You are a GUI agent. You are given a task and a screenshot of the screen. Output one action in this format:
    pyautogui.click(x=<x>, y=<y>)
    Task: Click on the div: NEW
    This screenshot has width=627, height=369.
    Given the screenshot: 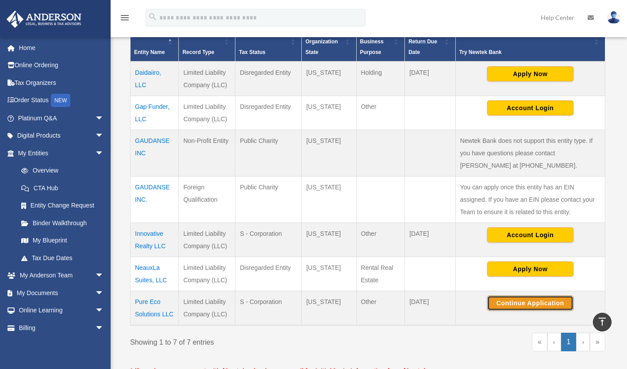 What is the action you would take?
    pyautogui.click(x=61, y=100)
    